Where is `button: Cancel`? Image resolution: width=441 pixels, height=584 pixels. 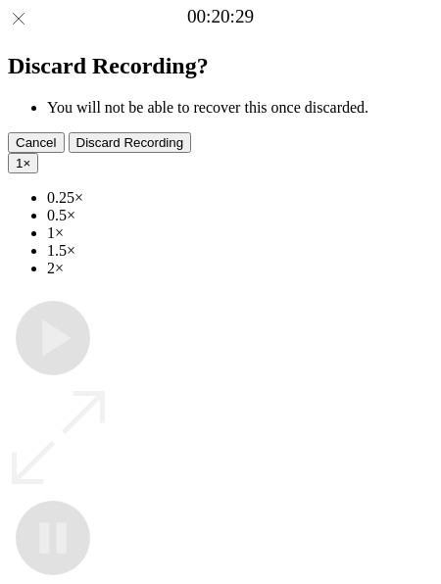
button: Cancel is located at coordinates (36, 142).